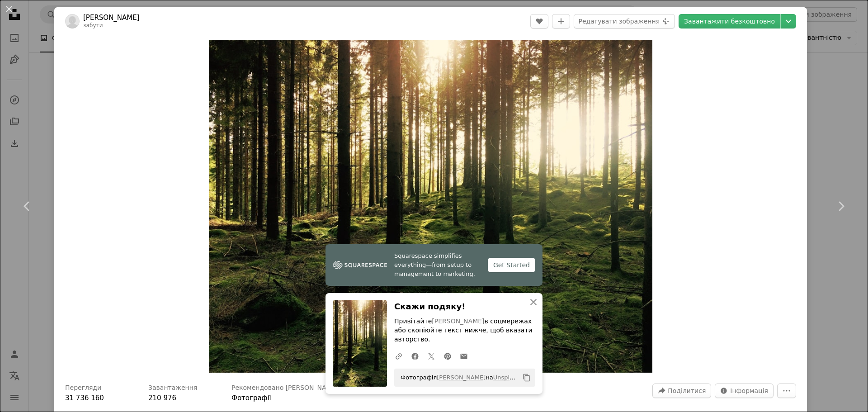  Describe the element at coordinates (619, 21) in the screenshot. I see `font: Редагувати зображення` at that location.